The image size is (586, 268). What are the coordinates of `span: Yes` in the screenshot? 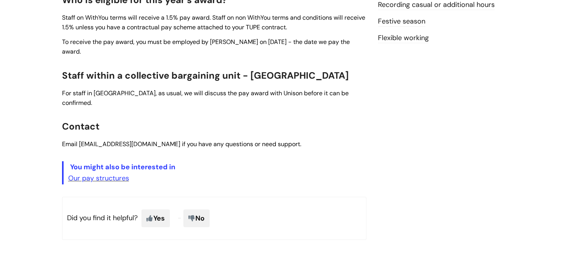 It's located at (156, 218).